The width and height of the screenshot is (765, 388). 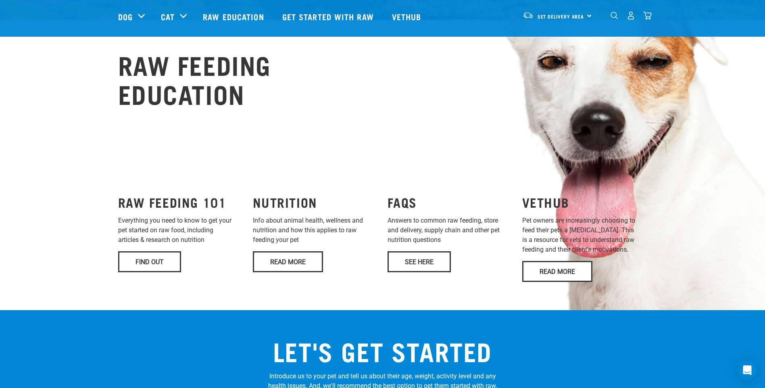 What do you see at coordinates (315, 230) in the screenshot?
I see `p: Info about animal health, wellness and nutrition and how this applies to raw feeding your pet` at bounding box center [315, 230].